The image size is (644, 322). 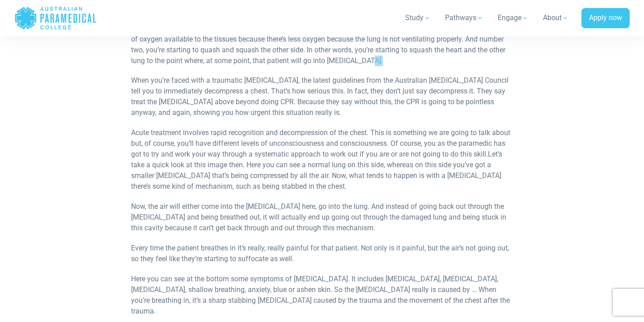 I want to click on a: Pathways, so click(x=464, y=18).